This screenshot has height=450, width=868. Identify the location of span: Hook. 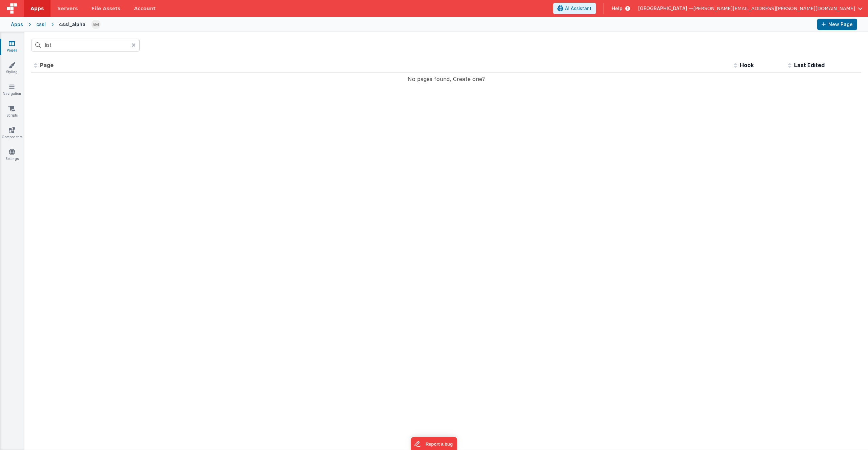
(747, 65).